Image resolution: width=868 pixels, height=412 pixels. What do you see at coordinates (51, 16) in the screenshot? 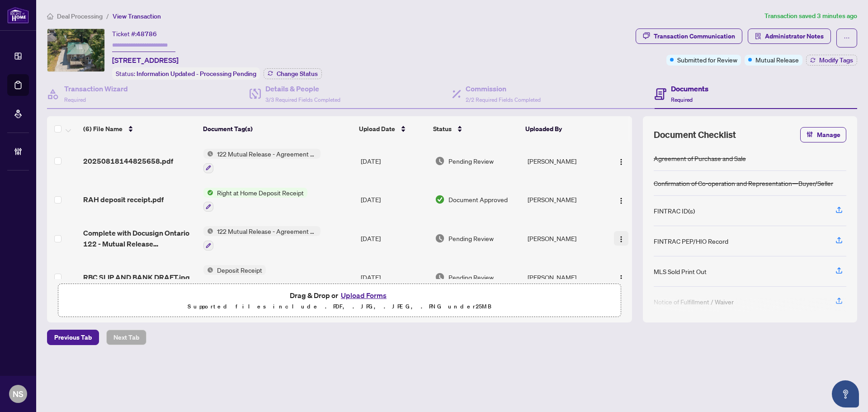
I see `span: home` at bounding box center [51, 16].